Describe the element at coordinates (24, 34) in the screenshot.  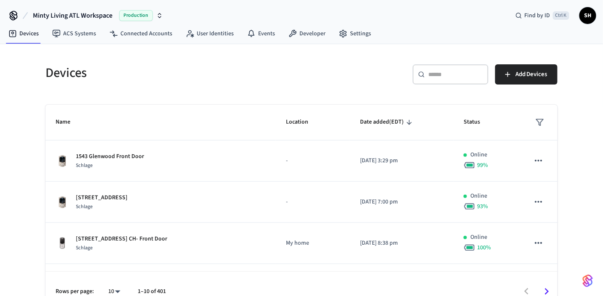
I see `a: Devices` at that location.